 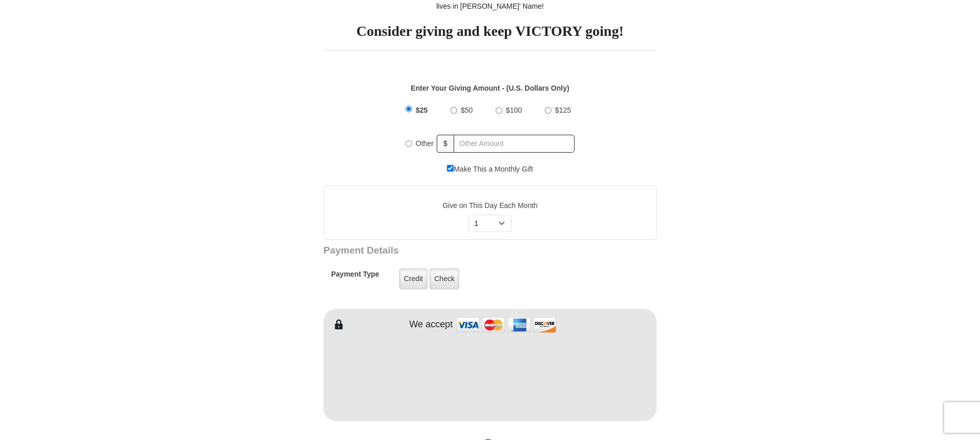 I want to click on span: $50, so click(x=466, y=110).